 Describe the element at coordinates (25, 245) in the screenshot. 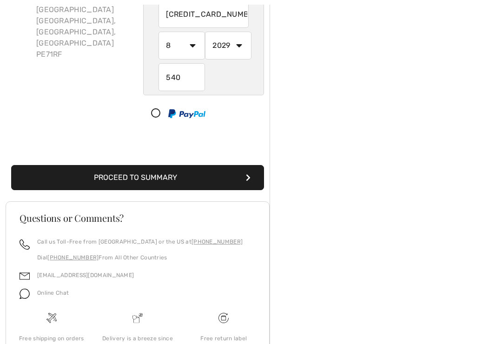

I see `img: call` at that location.